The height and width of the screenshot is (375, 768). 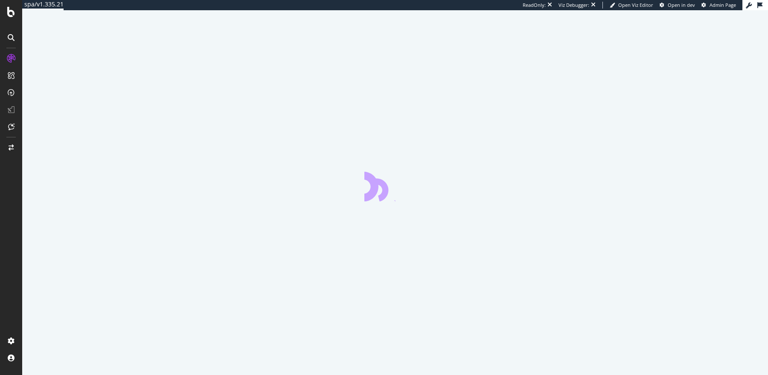 I want to click on a: Open in dev, so click(x=677, y=5).